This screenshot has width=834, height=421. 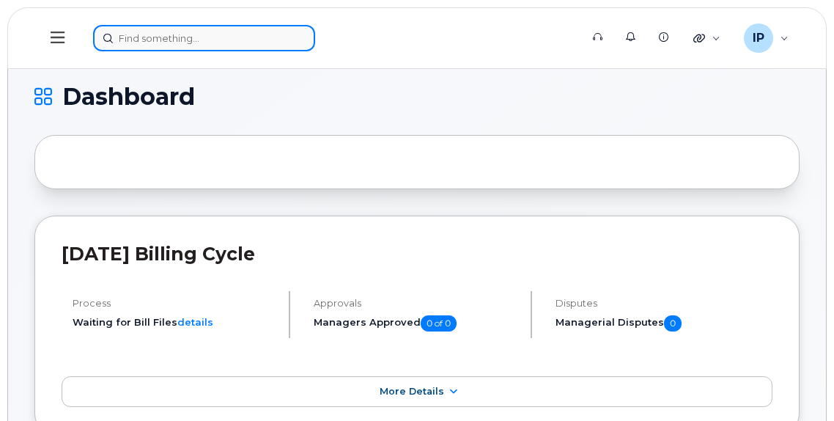 I want to click on span: More Details, so click(x=412, y=391).